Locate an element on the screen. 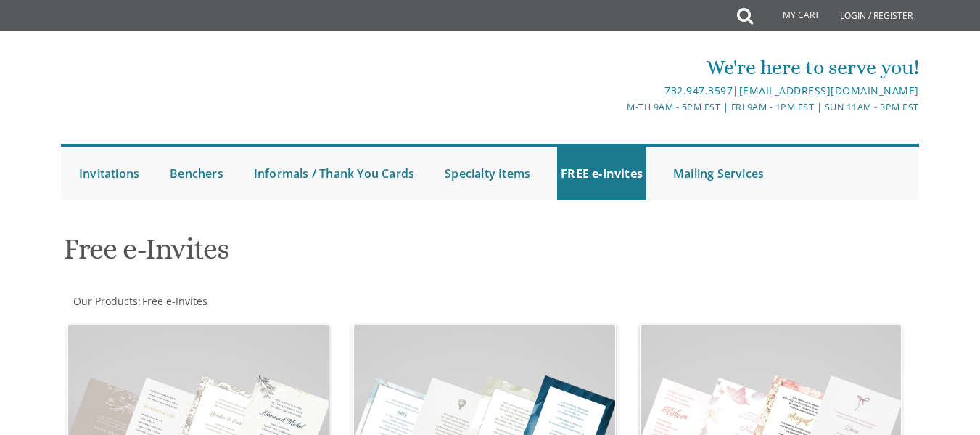 The width and height of the screenshot is (980, 435). div: We're here to serve you! is located at coordinates (633, 67).